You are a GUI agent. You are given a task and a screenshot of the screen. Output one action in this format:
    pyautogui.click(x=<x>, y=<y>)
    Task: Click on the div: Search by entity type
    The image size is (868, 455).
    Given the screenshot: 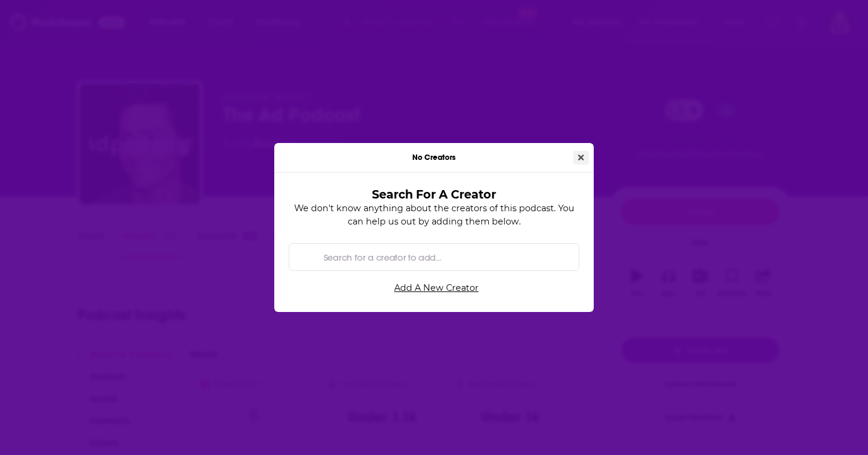 What is the action you would take?
    pyautogui.click(x=434, y=257)
    